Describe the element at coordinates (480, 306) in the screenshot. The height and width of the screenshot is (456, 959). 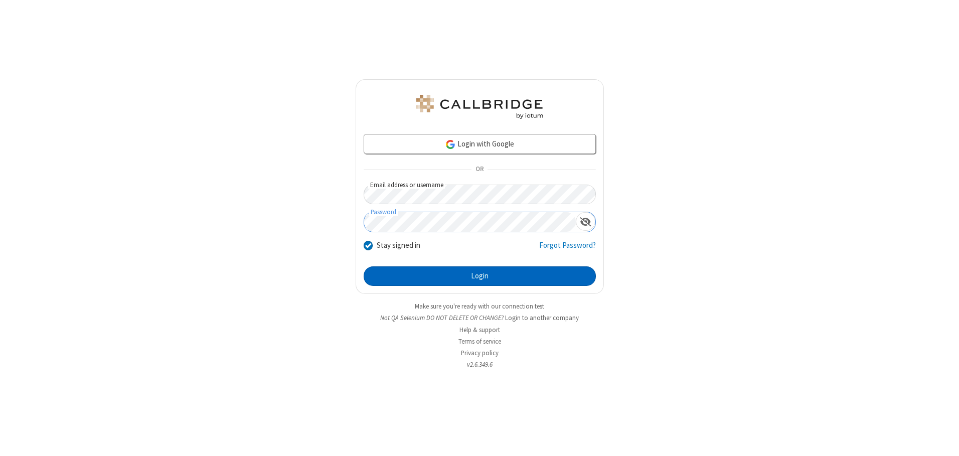
I see `a: Make sure you're ready with our connection test` at that location.